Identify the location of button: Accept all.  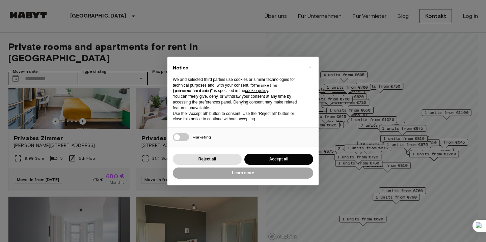
(279, 159).